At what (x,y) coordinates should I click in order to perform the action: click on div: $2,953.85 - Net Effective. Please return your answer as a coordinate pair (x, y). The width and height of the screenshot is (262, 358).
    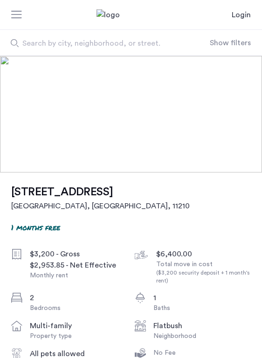
    Looking at the image, I should click on (78, 265).